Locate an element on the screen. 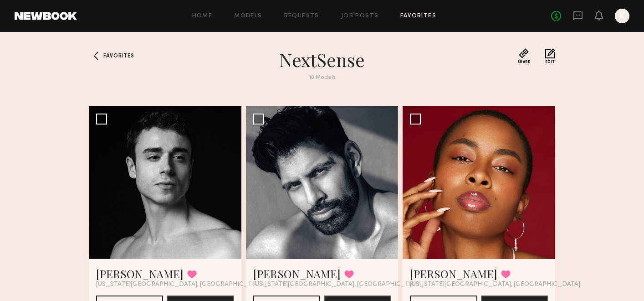 The height and width of the screenshot is (301, 644). span: Share is located at coordinates (524, 62).